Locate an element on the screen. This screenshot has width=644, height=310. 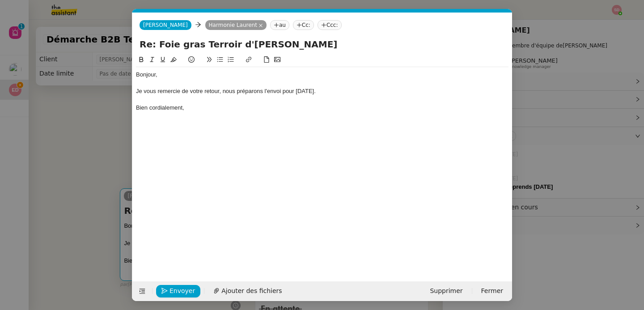
nz-tag: Cc: is located at coordinates (303, 25).